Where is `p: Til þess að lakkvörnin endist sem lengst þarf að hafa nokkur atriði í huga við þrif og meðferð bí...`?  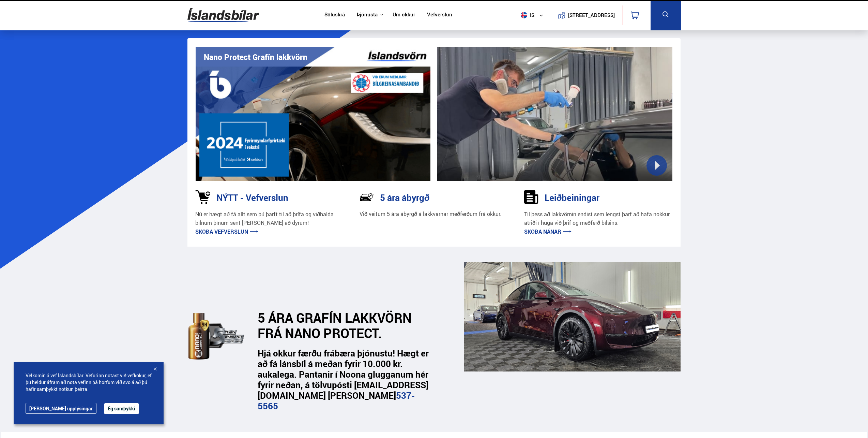
p: Til þess að lakkvörnin endist sem lengst þarf að hafa nokkur atriði í huga við þrif og meðferð bí... is located at coordinates (599, 218).